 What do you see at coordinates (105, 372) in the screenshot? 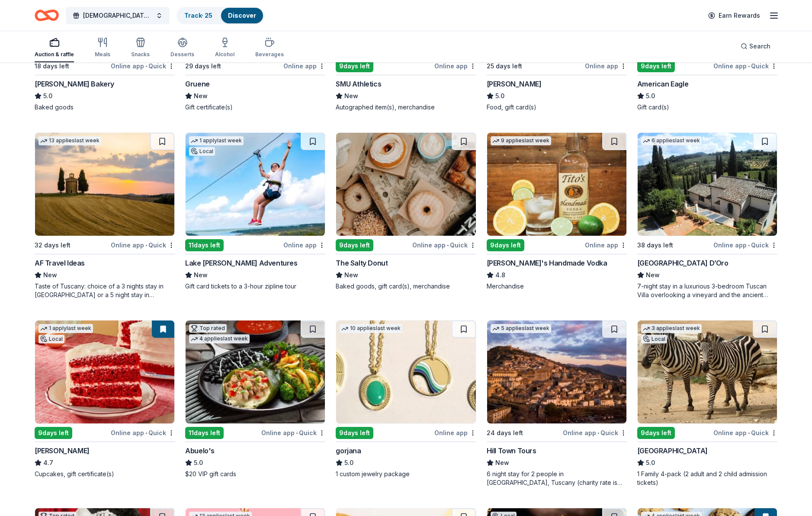
I see `img: Image for Susie Cakes` at bounding box center [105, 372].